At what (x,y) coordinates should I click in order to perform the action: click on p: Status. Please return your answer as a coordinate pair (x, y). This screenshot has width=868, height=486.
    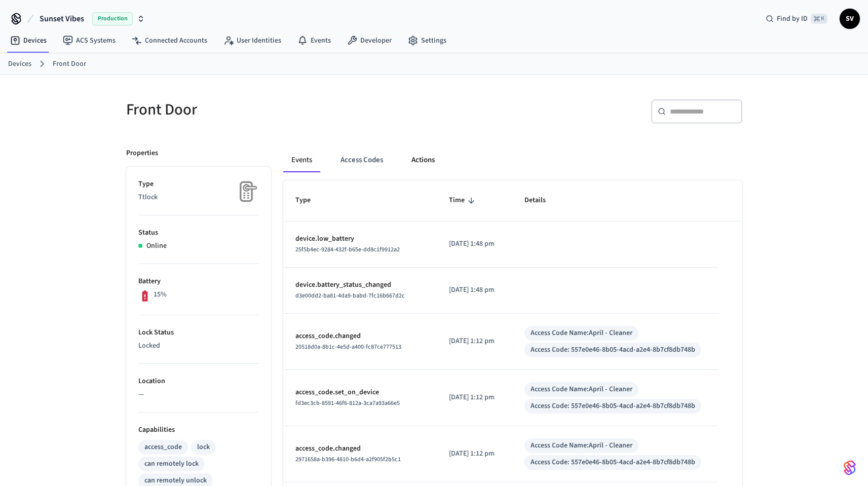
    Looking at the image, I should click on (199, 233).